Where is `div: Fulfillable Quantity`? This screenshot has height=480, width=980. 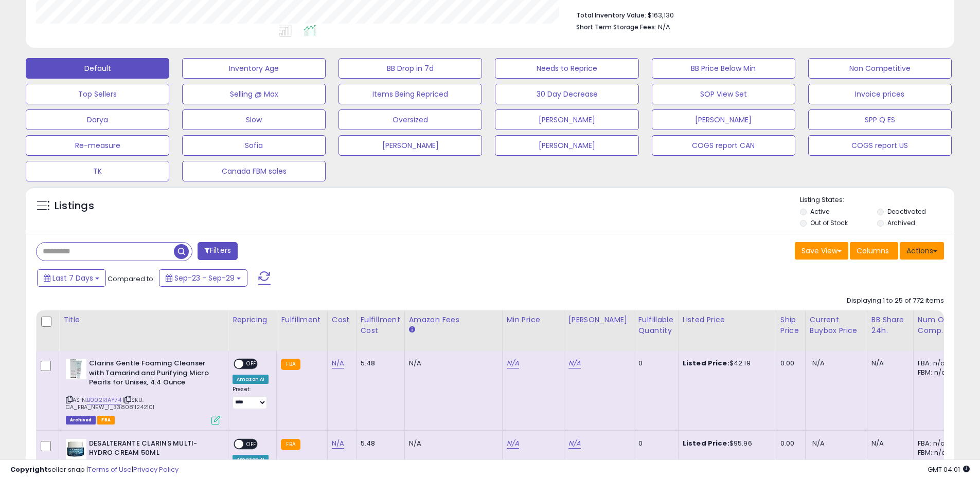 div: Fulfillable Quantity is located at coordinates (656, 326).